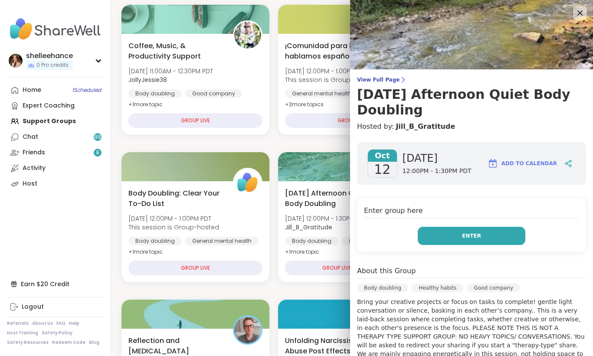 Image resolution: width=593 pixels, height=356 pixels. I want to click on a: Redeem Code, so click(69, 343).